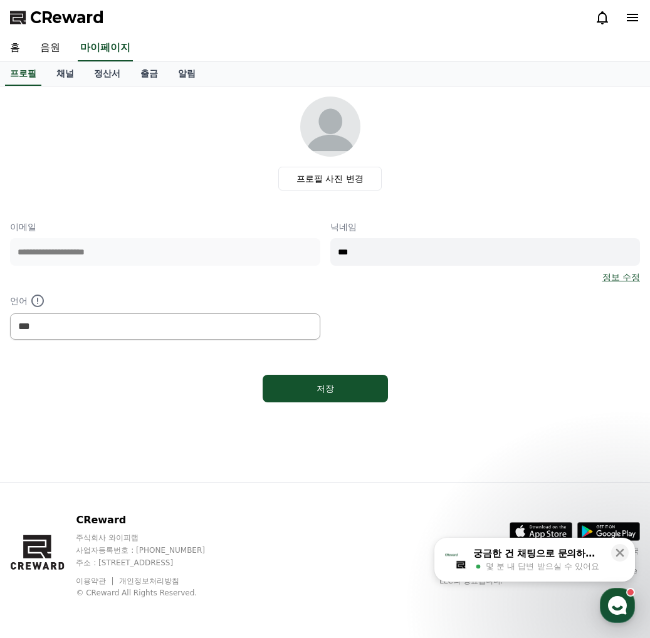 This screenshot has height=638, width=650. Describe the element at coordinates (50, 48) in the screenshot. I see `a: 음원` at that location.